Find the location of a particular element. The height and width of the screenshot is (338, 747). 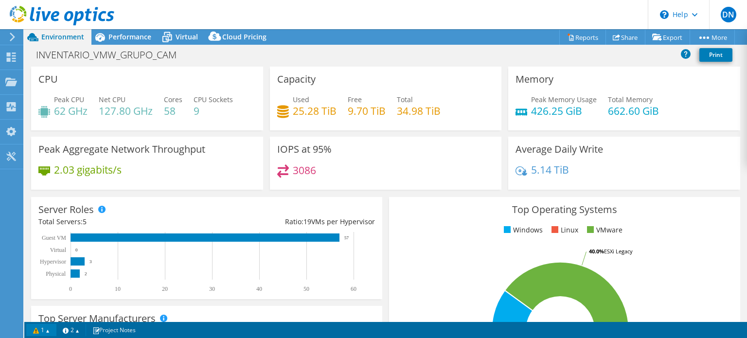

h3: Peak Aggregate Network Throughput is located at coordinates (122, 149).